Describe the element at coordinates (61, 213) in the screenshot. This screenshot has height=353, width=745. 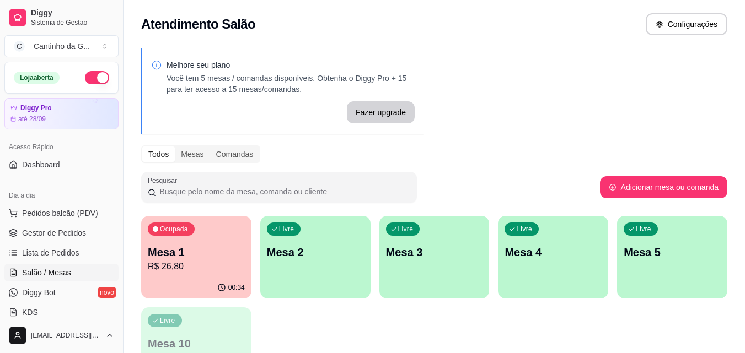
I see `button: Pedidos balcão (PDV)` at that location.